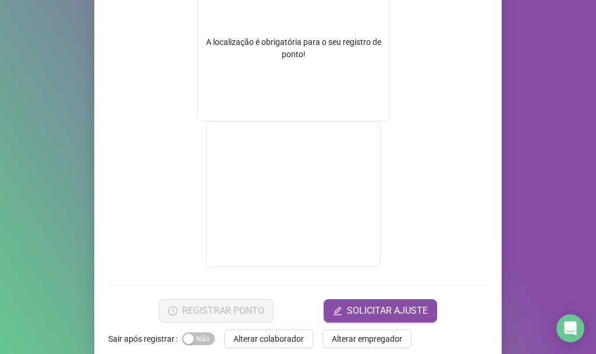  Describe the element at coordinates (367, 338) in the screenshot. I see `span: Alterar empregador` at that location.